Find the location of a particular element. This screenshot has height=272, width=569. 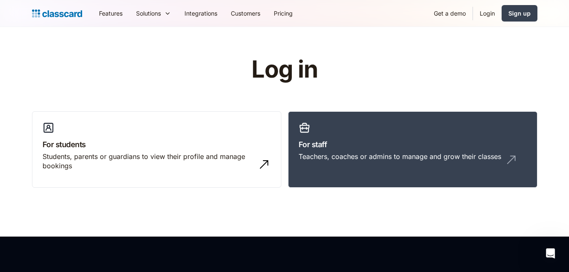

a: Sign up is located at coordinates (519, 13).